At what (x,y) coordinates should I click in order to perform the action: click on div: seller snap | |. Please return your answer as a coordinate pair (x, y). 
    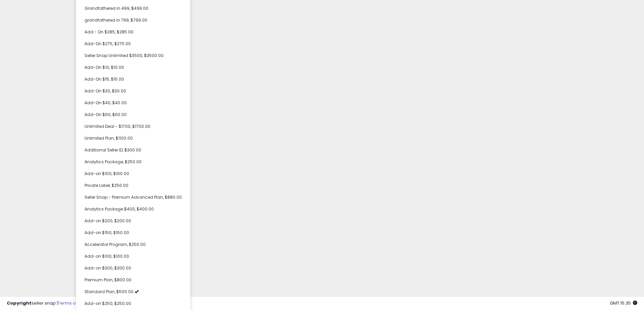
    Looking at the image, I should click on (62, 304).